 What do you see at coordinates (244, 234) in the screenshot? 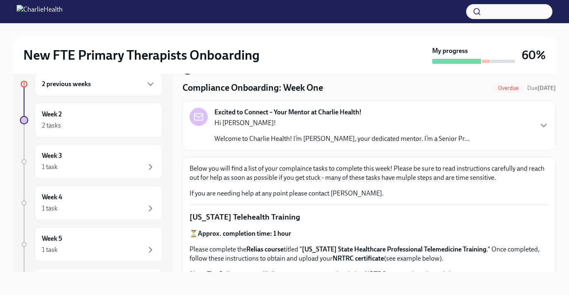
I see `strong: Approx. completion time: 1 hour` at bounding box center [244, 234].